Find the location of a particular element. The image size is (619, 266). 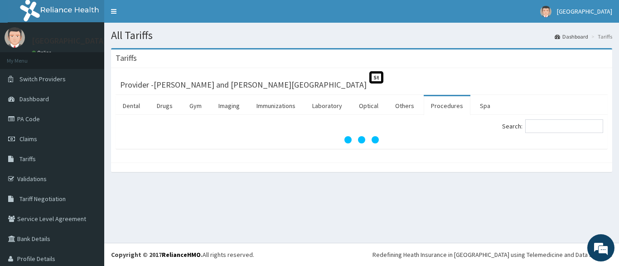

span: Tariffs is located at coordinates (28, 159).